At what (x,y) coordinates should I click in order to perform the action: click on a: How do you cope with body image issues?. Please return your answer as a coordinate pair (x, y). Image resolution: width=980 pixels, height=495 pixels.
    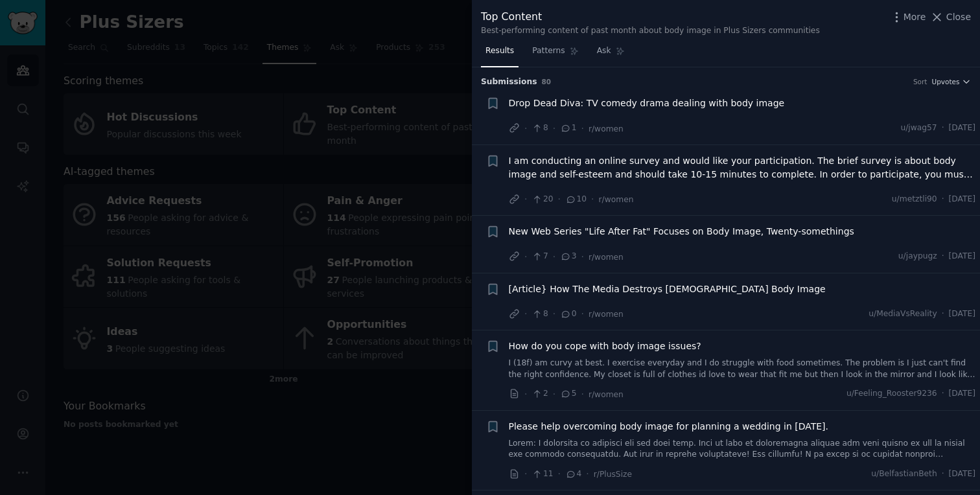
    Looking at the image, I should click on (605, 346).